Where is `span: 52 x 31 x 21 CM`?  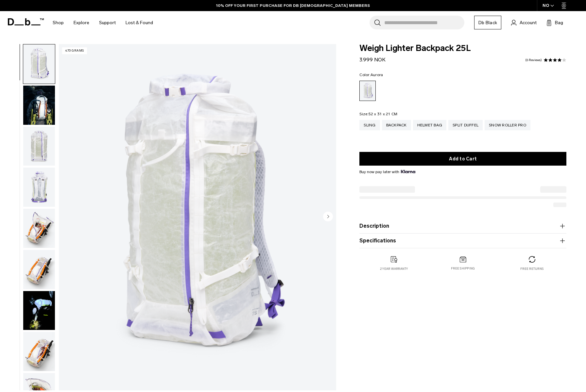 span: 52 x 31 x 21 CM is located at coordinates (383, 114).